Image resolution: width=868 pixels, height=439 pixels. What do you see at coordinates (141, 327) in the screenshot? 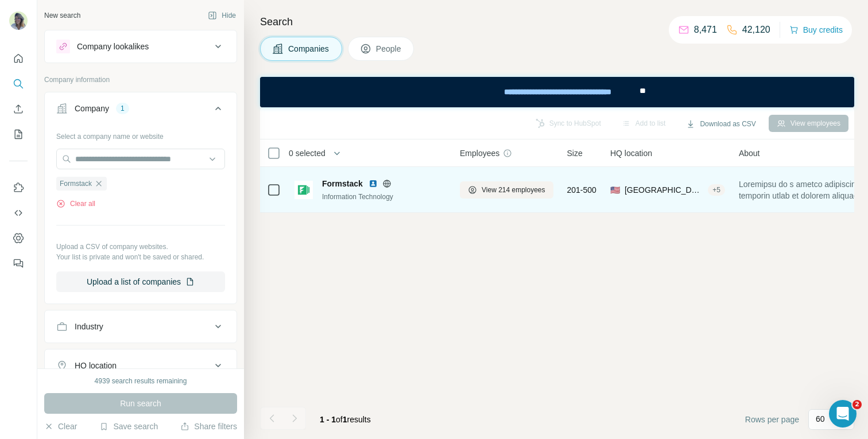
I see `button: Industry` at bounding box center [141, 327].